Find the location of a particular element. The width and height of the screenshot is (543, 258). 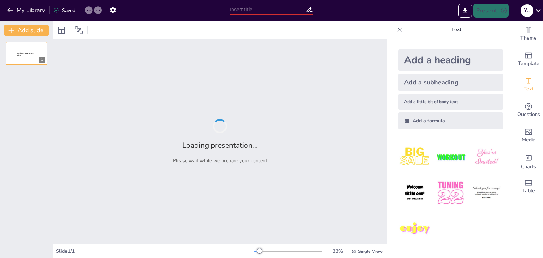

div: Add charts and graphs is located at coordinates (528, 161).